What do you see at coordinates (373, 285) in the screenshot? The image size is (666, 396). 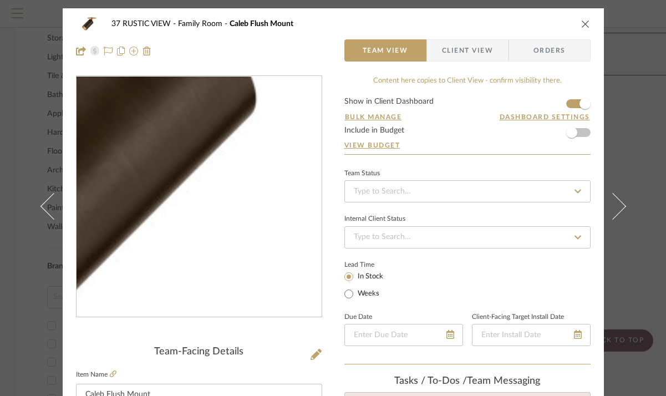 I see `mat-radio-group: Select item type` at bounding box center [373, 285].